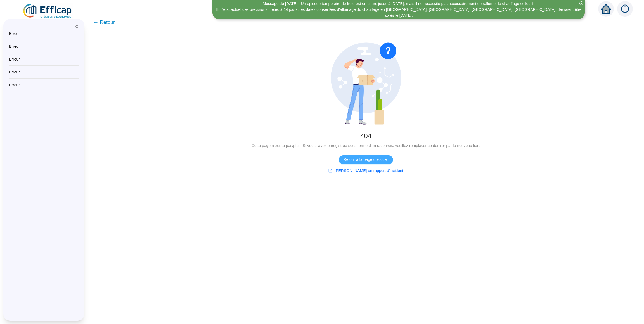  What do you see at coordinates (104, 22) in the screenshot?
I see `span: ← Retour` at bounding box center [104, 22].